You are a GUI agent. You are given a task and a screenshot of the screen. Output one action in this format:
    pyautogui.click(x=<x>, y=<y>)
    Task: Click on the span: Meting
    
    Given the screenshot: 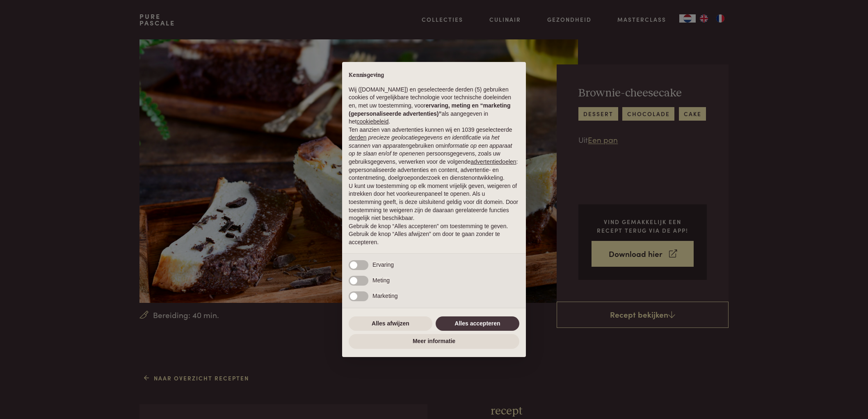 What is the action you would take?
    pyautogui.click(x=381, y=280)
    